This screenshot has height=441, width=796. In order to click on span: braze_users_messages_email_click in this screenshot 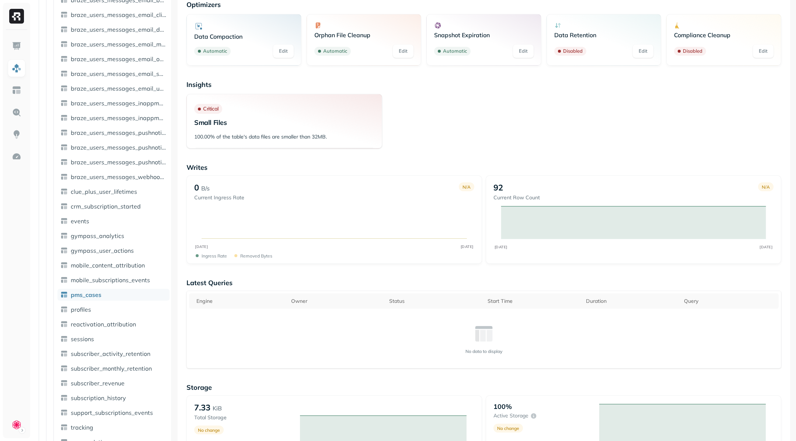, I will do `click(119, 15)`.